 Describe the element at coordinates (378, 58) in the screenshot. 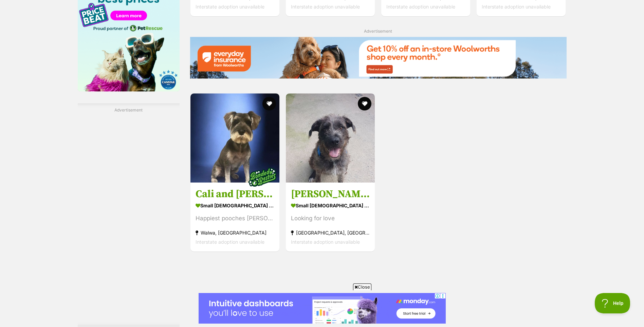

I see `img: Everyday Insurance promotional banner` at that location.